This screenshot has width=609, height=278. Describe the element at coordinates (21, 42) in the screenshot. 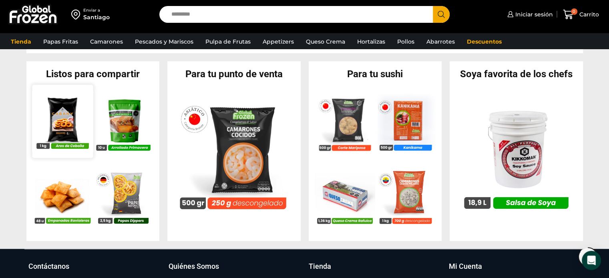

I see `a: Tienda` at that location.